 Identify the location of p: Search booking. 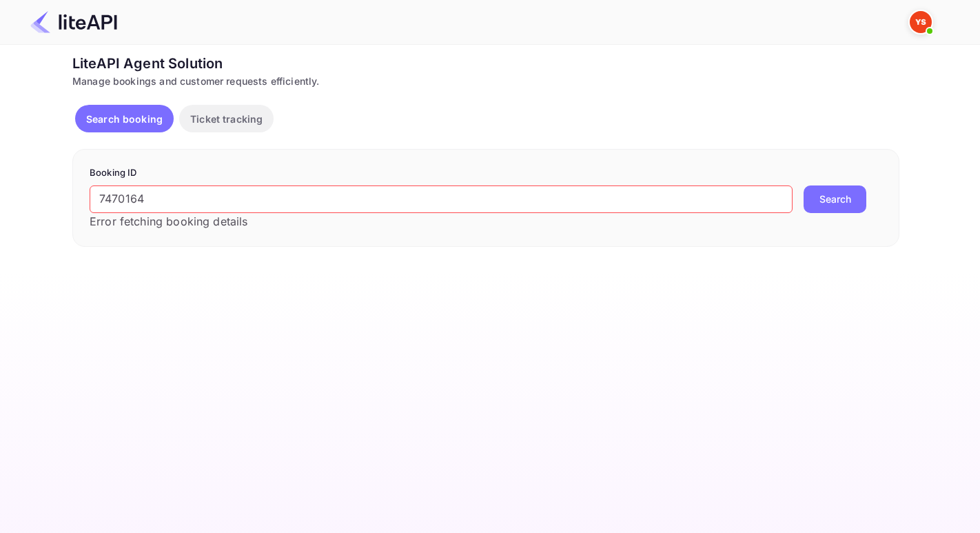
(124, 118).